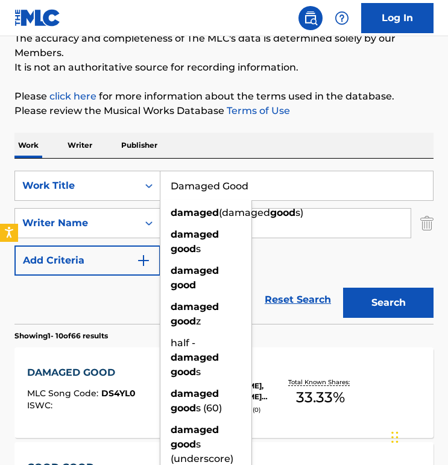 The image size is (448, 465). Describe the element at coordinates (41, 405) in the screenshot. I see `span: ISWC :` at that location.